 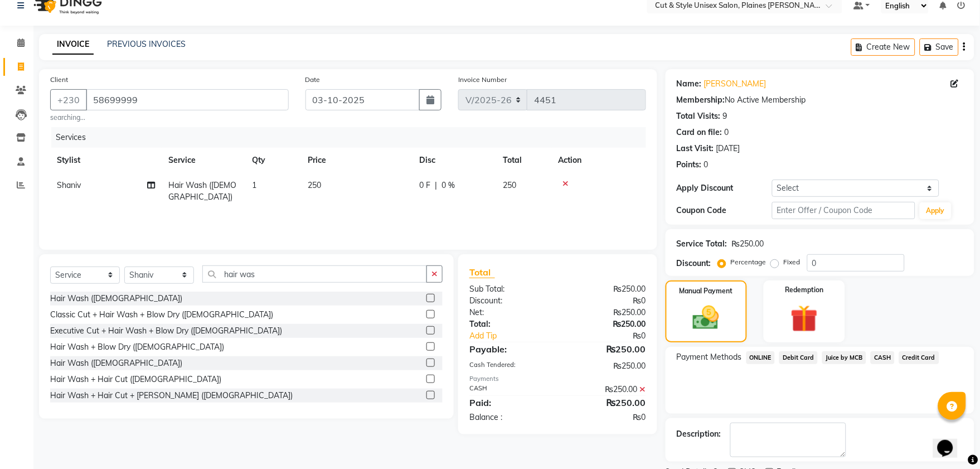 I want to click on label: Manual Payment, so click(x=706, y=291).